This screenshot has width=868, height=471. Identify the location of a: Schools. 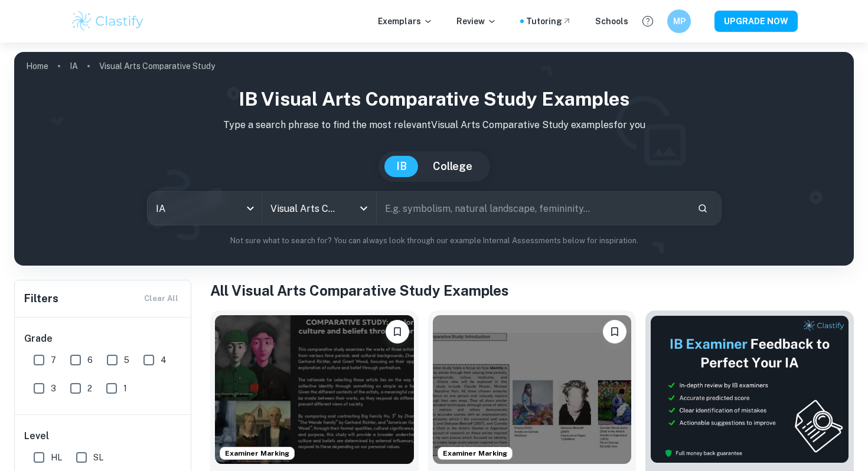
(612, 21).